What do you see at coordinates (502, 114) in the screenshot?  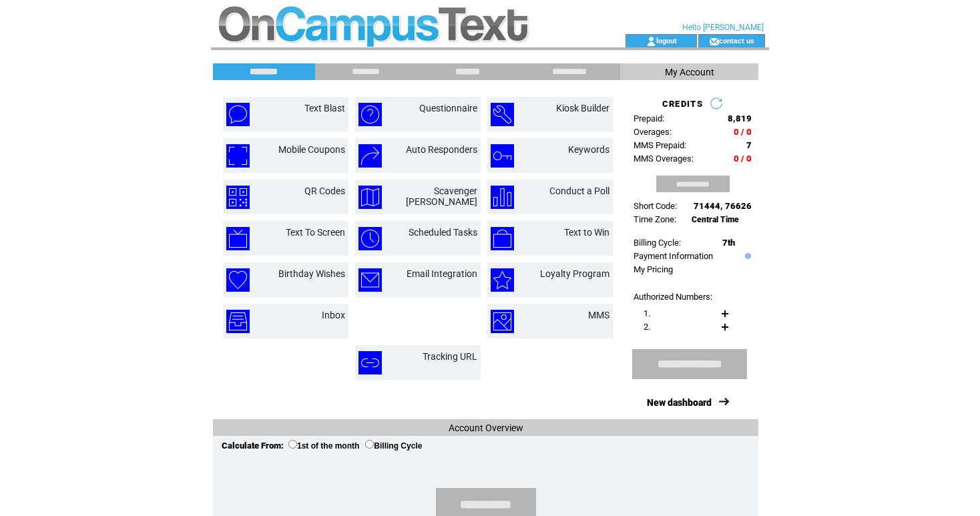 I see `img: kiosk-builder.png` at bounding box center [502, 114].